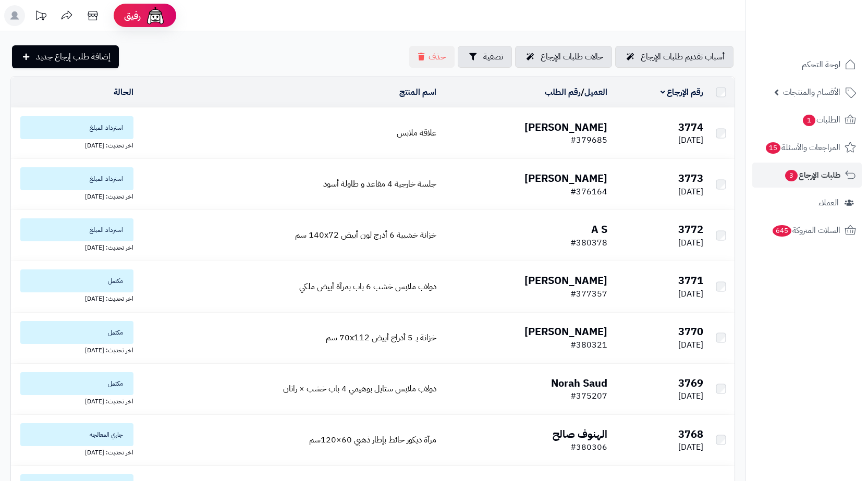  I want to click on b: 3773, so click(690, 178).